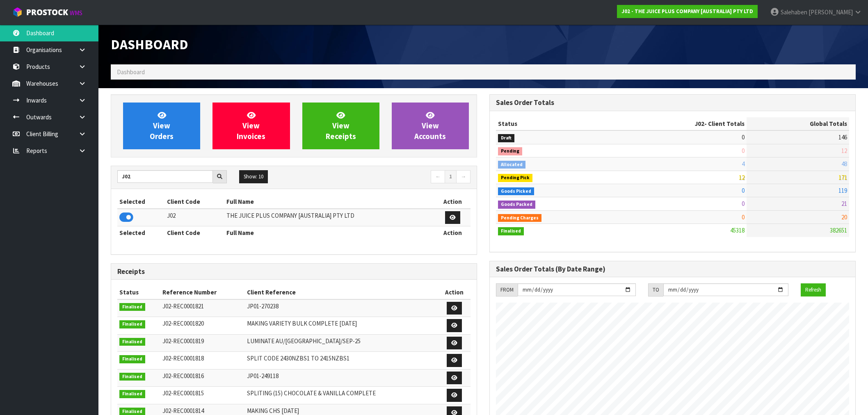  Describe the element at coordinates (262, 376) in the screenshot. I see `span: JP01-249118` at that location.